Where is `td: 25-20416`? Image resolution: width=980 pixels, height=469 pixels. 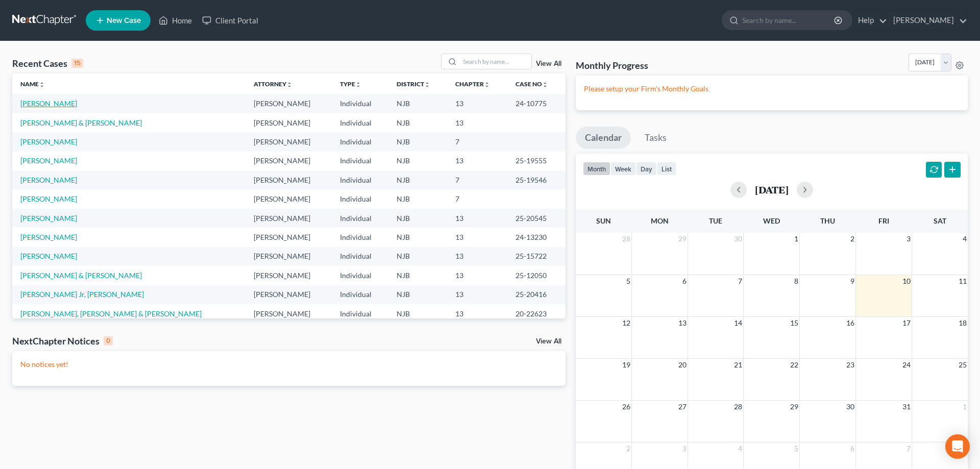 td: 25-20416 is located at coordinates (536, 294).